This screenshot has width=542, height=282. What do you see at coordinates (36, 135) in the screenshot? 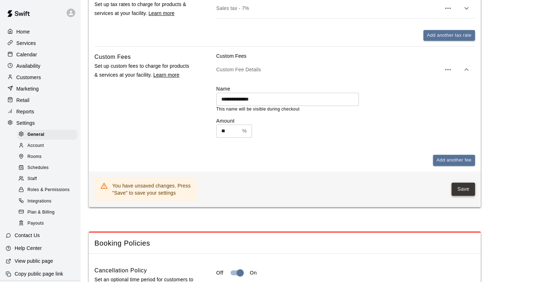
I see `span: General` at bounding box center [36, 135].